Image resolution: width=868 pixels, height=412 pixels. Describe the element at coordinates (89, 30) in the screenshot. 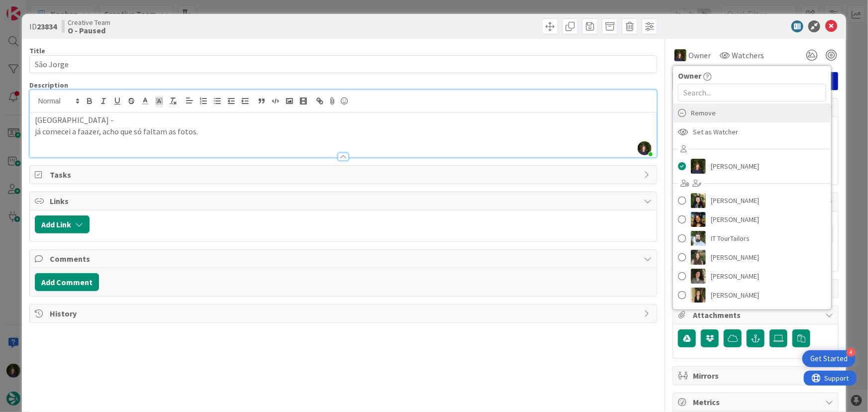

I see `b: O - Paused` at that location.